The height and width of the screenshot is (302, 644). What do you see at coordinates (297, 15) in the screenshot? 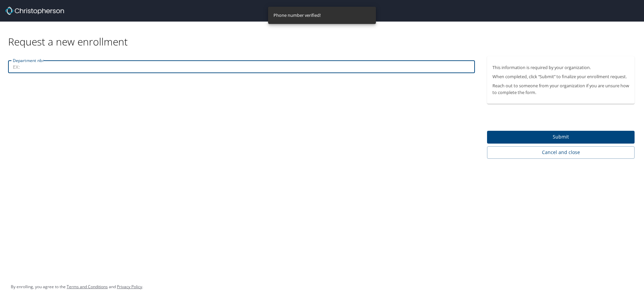
I see `div: Phone number verified!` at bounding box center [297, 15].